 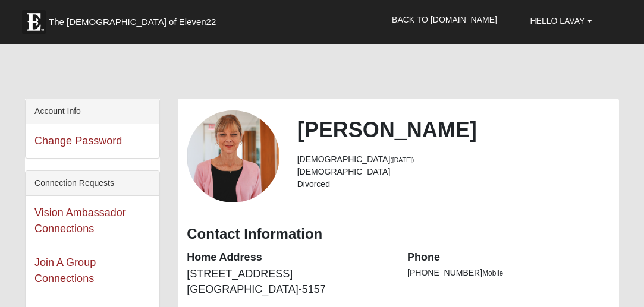 What do you see at coordinates (557, 20) in the screenshot?
I see `span: Hello LaVay` at bounding box center [557, 20].